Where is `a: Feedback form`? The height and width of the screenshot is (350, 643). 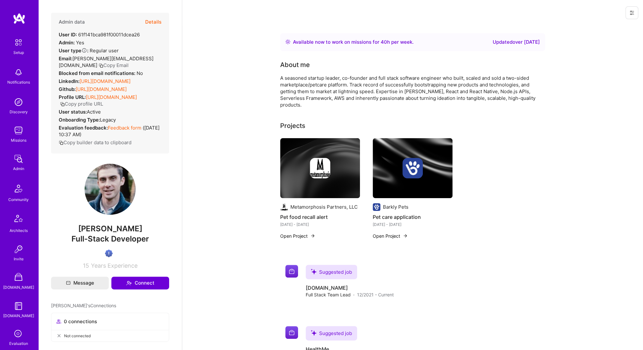 a: Feedback form is located at coordinates (124, 128).